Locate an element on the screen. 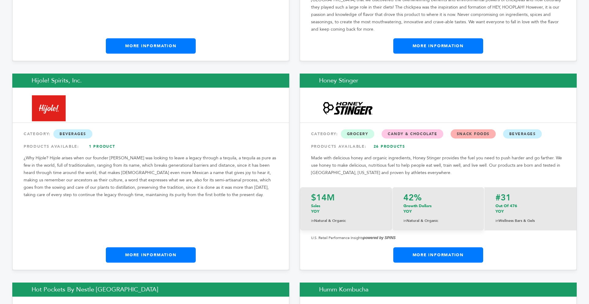 Image resolution: width=589 pixels, height=304 pixels. p: Made with delicious honey and organic ingredients, Honey Stinger provides the fuel you need to pu... is located at coordinates (438, 166).